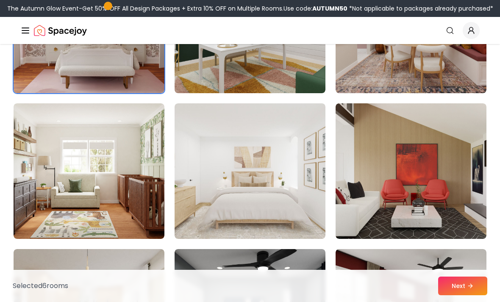 The image size is (500, 302). I want to click on span: *Not applicable to packages already purchased*, so click(420, 8).